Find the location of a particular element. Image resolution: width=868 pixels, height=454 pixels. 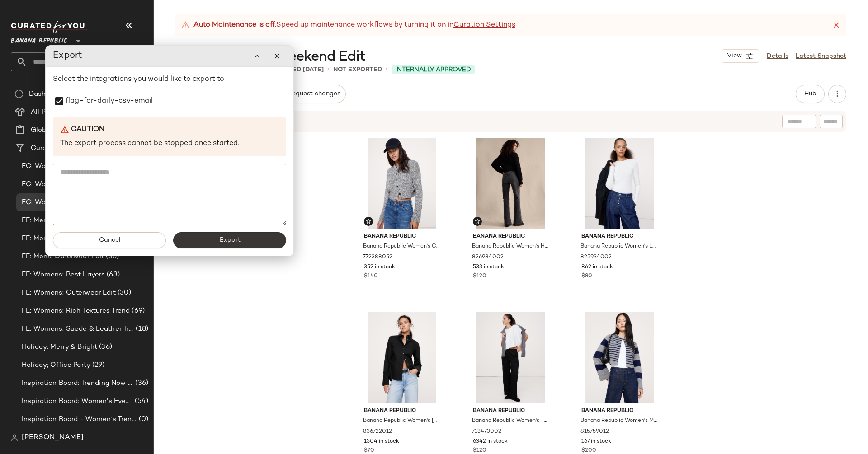

span: $140 is located at coordinates (370, 277).